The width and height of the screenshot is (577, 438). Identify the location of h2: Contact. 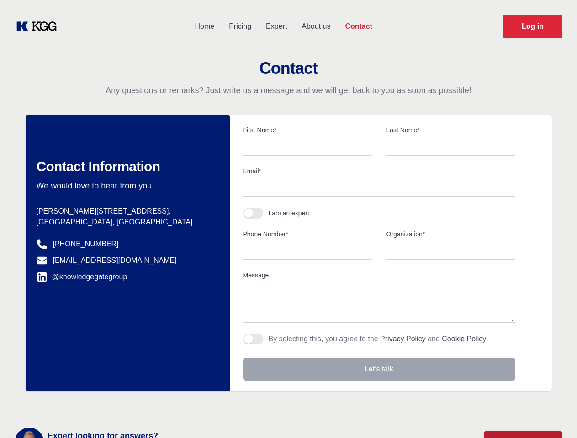
(288, 68).